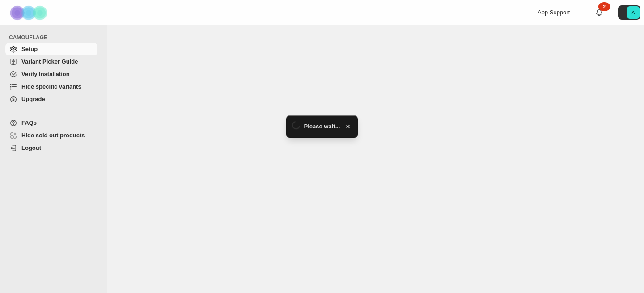 Image resolution: width=644 pixels, height=293 pixels. Describe the element at coordinates (51, 136) in the screenshot. I see `a: Hide sold out products` at that location.